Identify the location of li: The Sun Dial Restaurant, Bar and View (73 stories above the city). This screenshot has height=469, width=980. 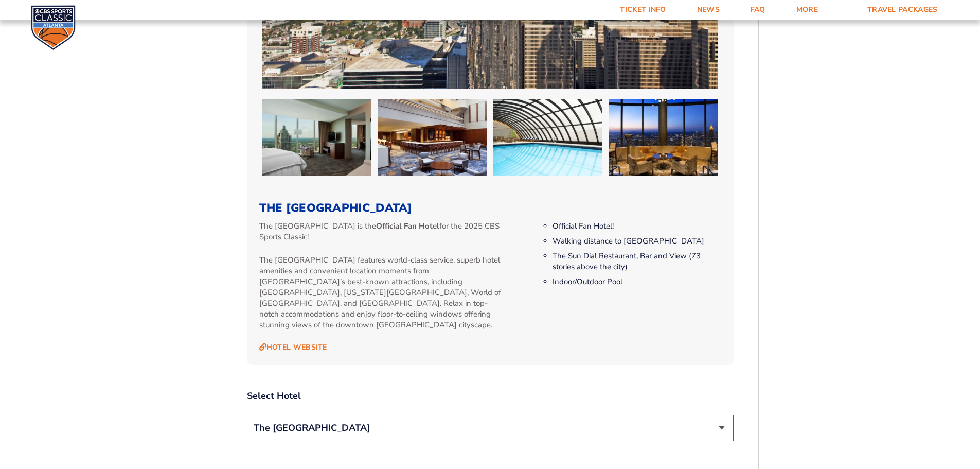
(636, 261).